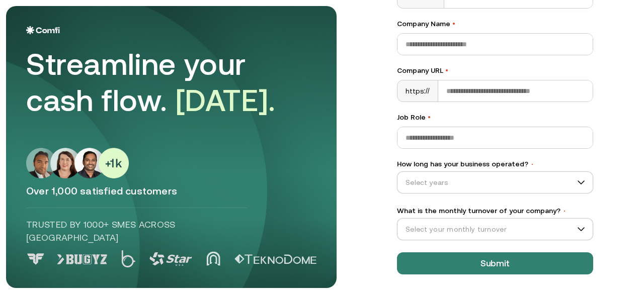 This screenshot has width=644, height=294. Describe the element at coordinates (171, 191) in the screenshot. I see `p: Over 1,000 satisfied customers` at that location.